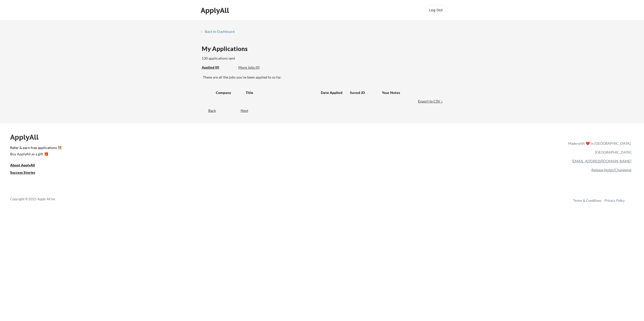 This screenshot has height=321, width=644. Describe the element at coordinates (366, 93) in the screenshot. I see `div: Saved JD` at that location.